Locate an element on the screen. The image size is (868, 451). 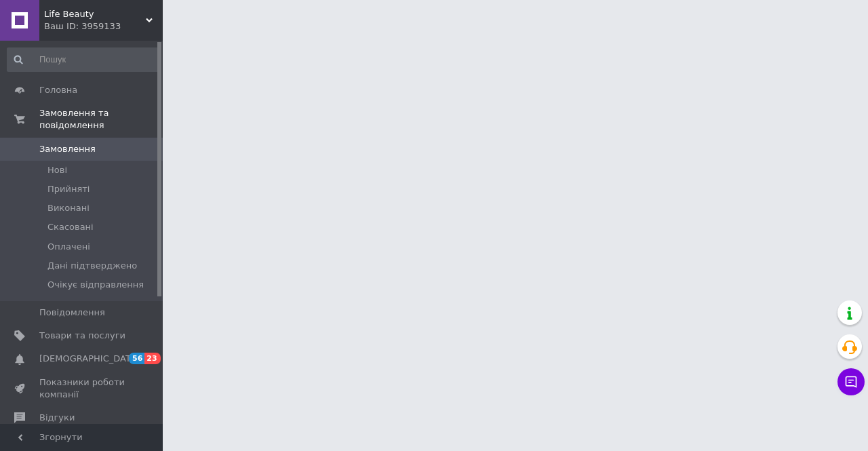
span: 23 is located at coordinates (152, 358).